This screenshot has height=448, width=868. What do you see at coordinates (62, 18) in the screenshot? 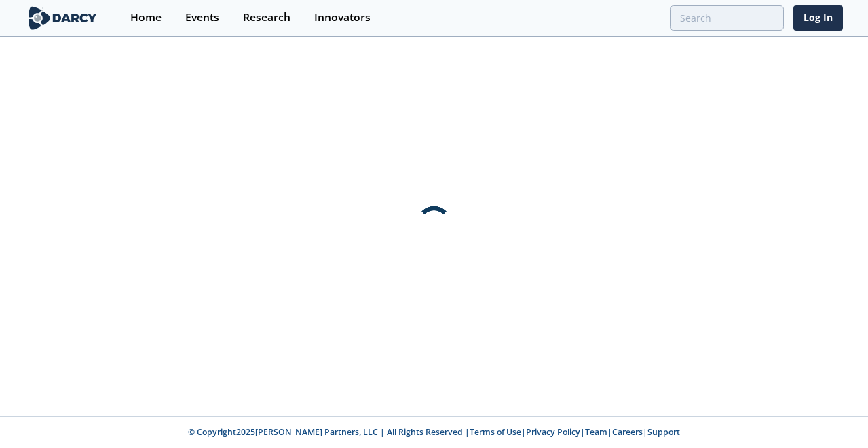
I see `img: logo-wide.svg` at bounding box center [62, 18].